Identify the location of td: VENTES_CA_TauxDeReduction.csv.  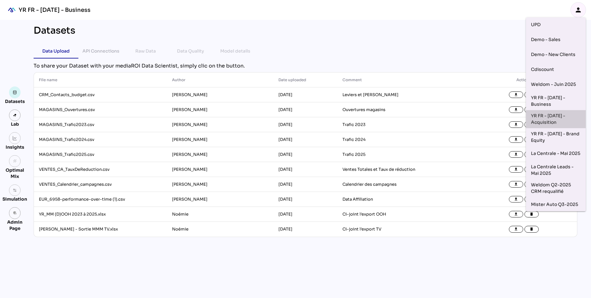
(100, 169).